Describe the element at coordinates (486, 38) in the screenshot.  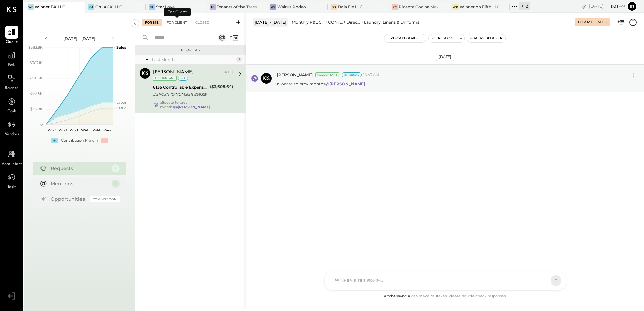
I see `button: Flag as Blocker` at that location.